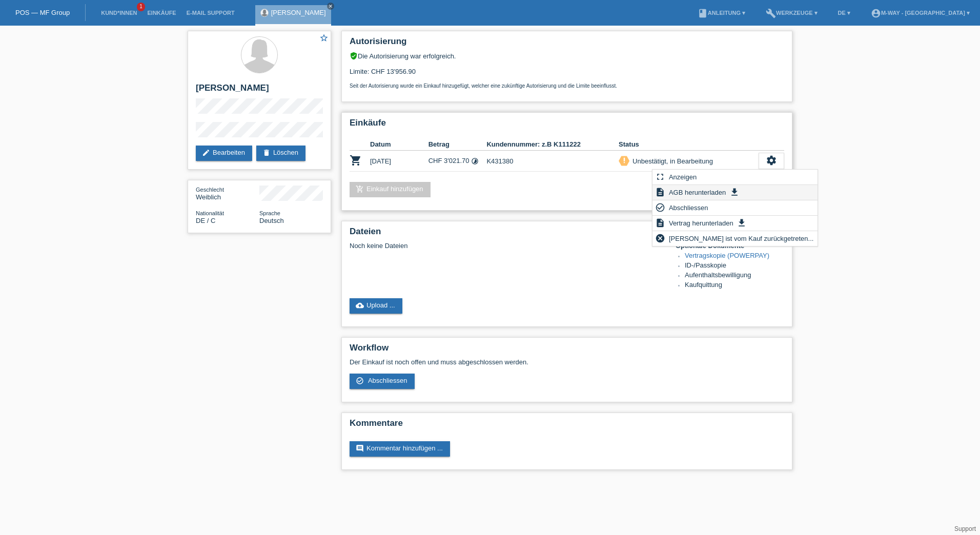 This screenshot has height=535, width=980. I want to click on li: Kaufquittung, so click(735, 285).